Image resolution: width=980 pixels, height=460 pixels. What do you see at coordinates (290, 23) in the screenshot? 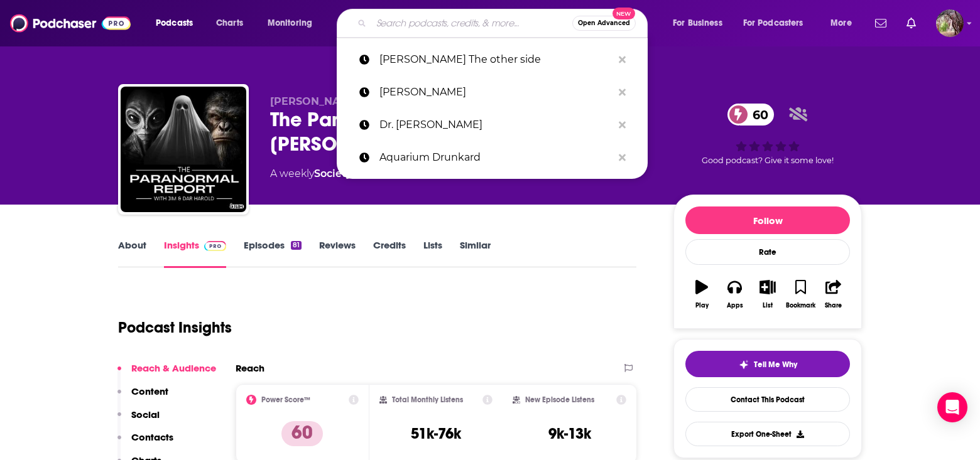
I see `span: Monitoring` at bounding box center [290, 23].